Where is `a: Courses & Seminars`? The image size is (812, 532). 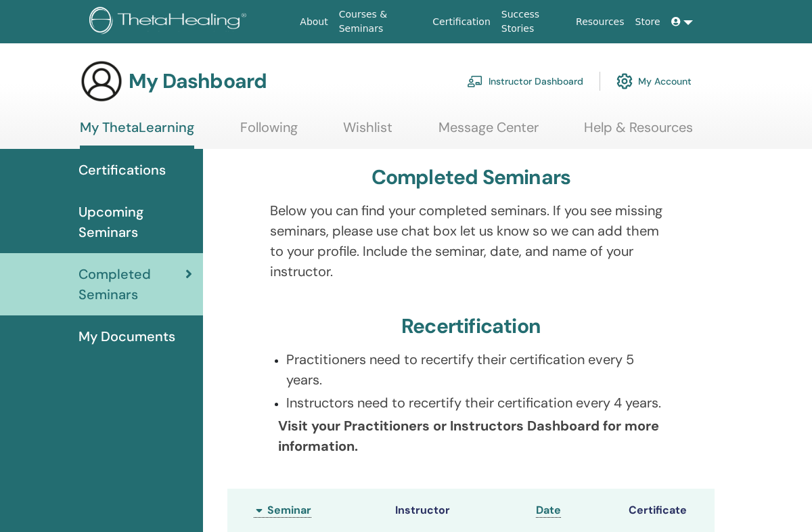 a: Courses & Seminars is located at coordinates (380, 21).